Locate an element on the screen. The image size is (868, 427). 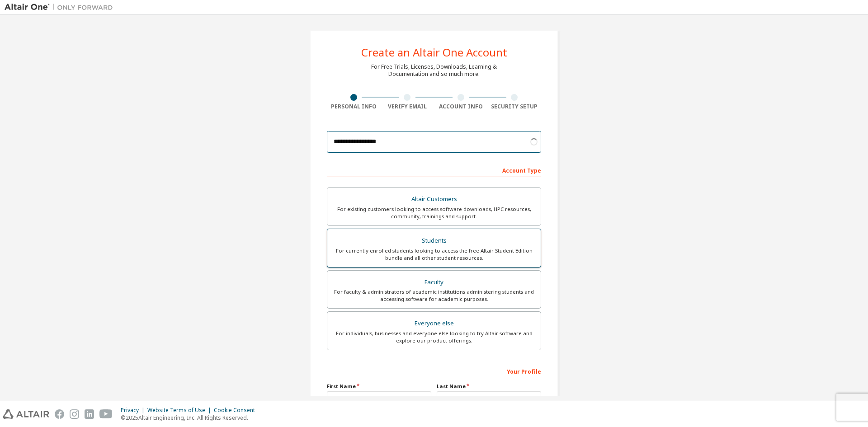
label: Last Name is located at coordinates (488, 387).